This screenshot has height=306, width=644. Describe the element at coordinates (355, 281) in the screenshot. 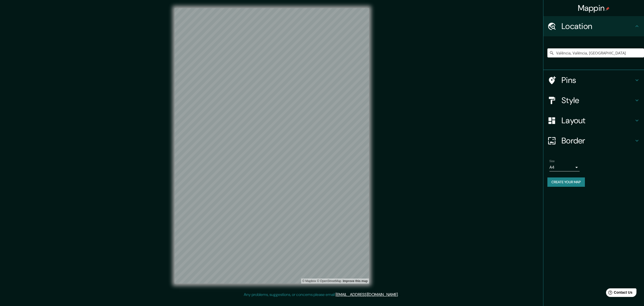

I see `a: Map feedback` at that location.